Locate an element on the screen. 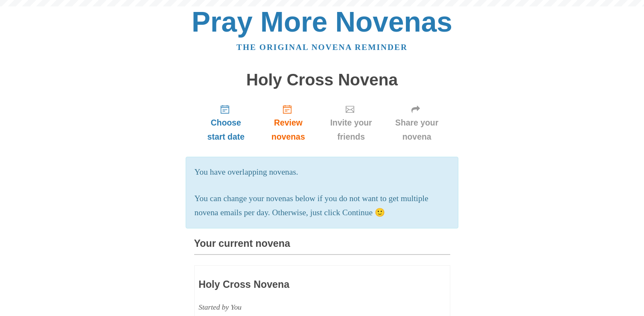 Image resolution: width=644 pixels, height=316 pixels. span: Share your novena is located at coordinates (417, 130).